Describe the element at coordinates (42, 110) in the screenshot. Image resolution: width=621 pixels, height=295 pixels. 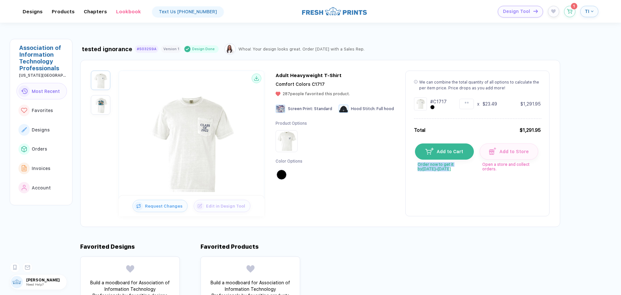
I see `span: Favorites` at that location.